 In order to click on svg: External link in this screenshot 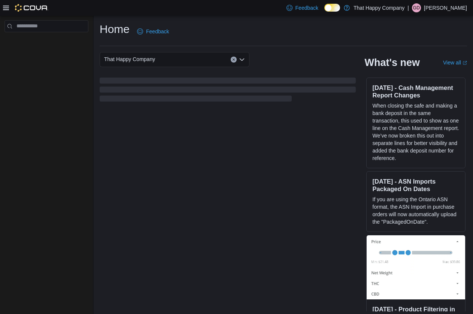, I will do `click(465, 63)`.